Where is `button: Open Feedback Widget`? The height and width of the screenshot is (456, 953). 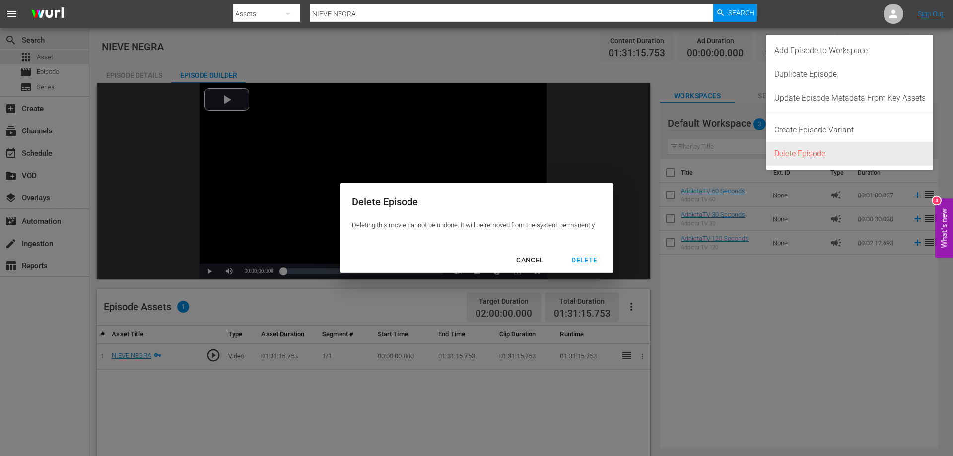 button: Open Feedback Widget is located at coordinates (944, 228).